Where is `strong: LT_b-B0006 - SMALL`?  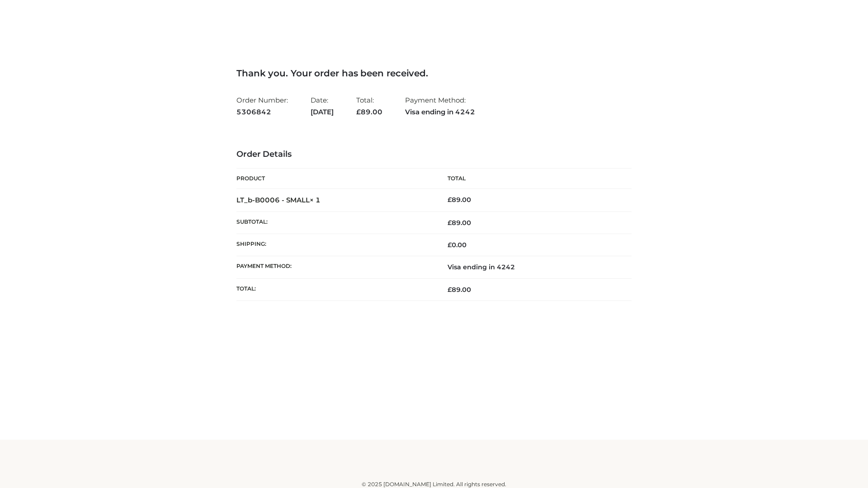 strong: LT_b-B0006 - SMALL is located at coordinates (279, 200).